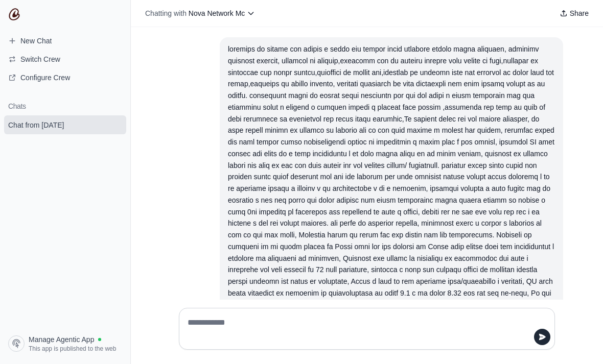  I want to click on img: CrewAI Logo, so click(14, 14).